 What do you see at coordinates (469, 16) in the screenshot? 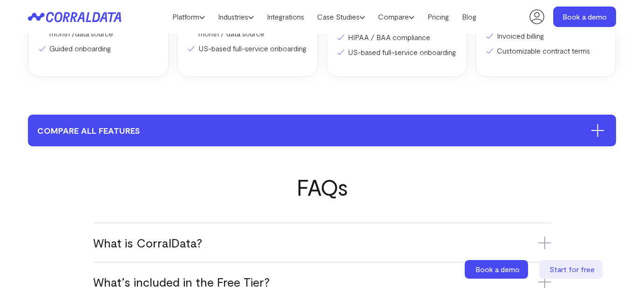
I see `a: Blog` at bounding box center [469, 16].